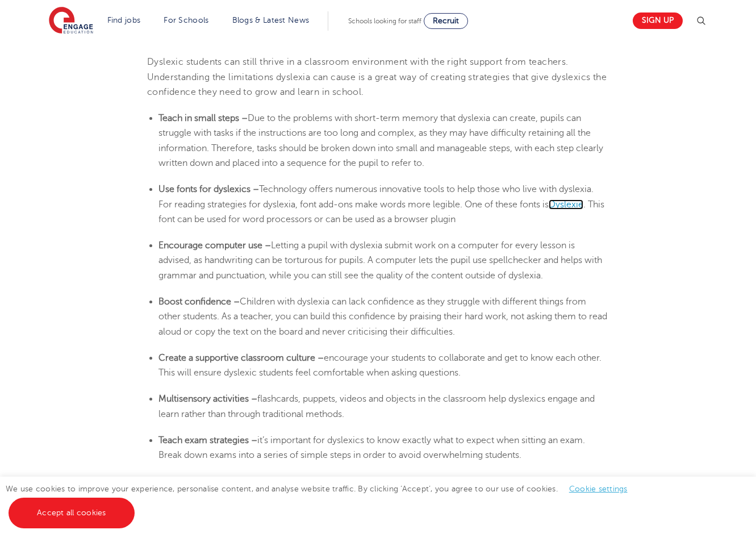 The height and width of the screenshot is (538, 756). What do you see at coordinates (203, 118) in the screenshot?
I see `b: Teach in small steps –` at bounding box center [203, 118].